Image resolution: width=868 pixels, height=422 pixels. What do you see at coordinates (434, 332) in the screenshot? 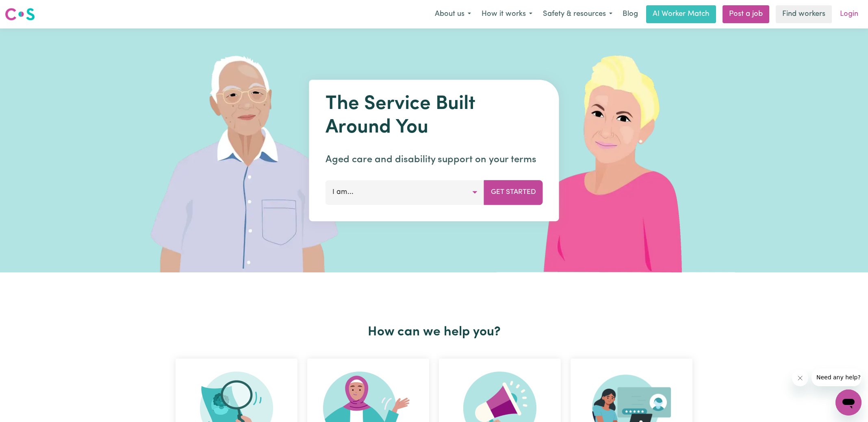
I see `h2: How can we help you?` at bounding box center [434, 332].